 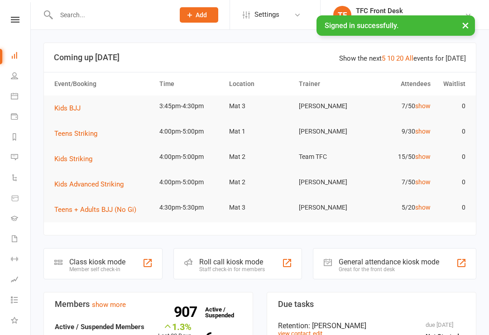 I want to click on span: Settings, so click(x=267, y=14).